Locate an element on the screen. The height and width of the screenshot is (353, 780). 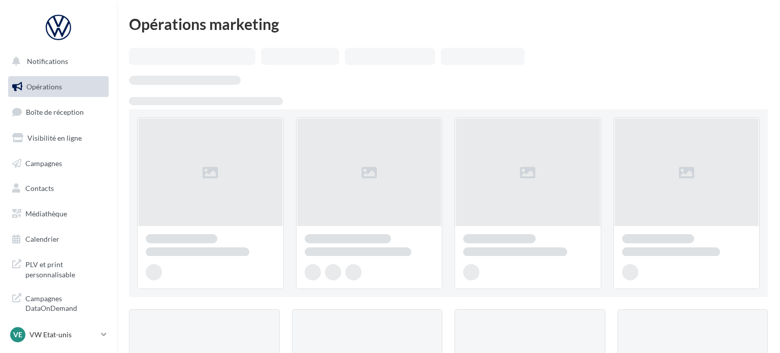
span: Boîte de réception is located at coordinates (55, 112).